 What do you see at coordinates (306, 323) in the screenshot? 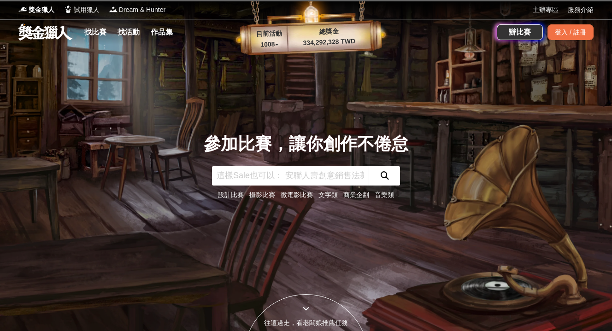
I see `div: 往這邊走，看老闆娘推薦任務` at bounding box center [306, 323].